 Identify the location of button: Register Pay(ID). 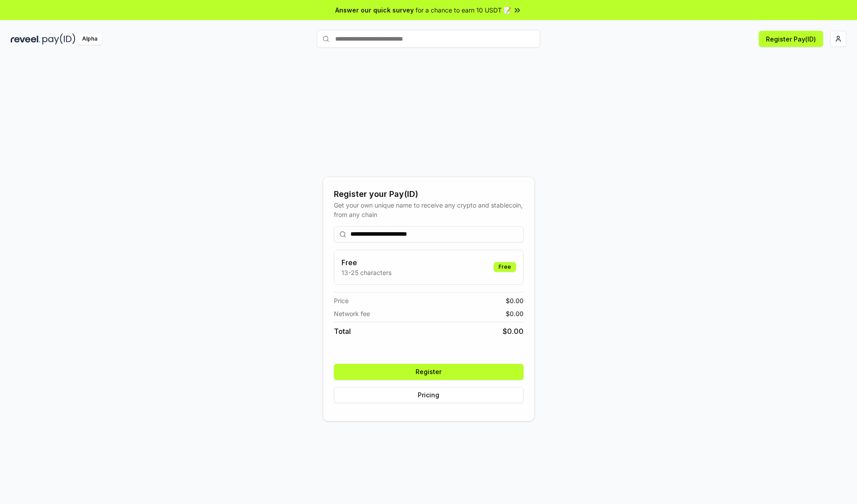
(791, 39).